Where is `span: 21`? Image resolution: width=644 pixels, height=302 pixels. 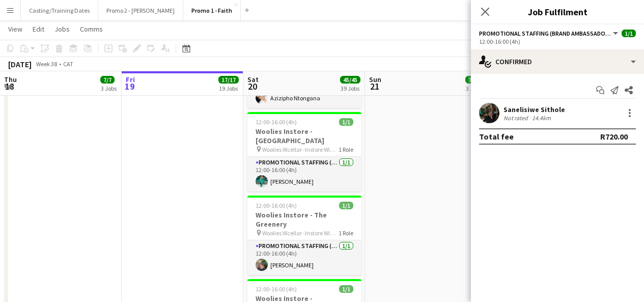
span: 21 is located at coordinates (374, 86).